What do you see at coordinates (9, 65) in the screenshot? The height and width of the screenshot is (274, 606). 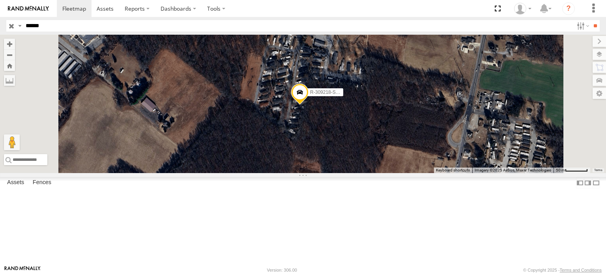 I see `button: Zoom Home` at bounding box center [9, 65].